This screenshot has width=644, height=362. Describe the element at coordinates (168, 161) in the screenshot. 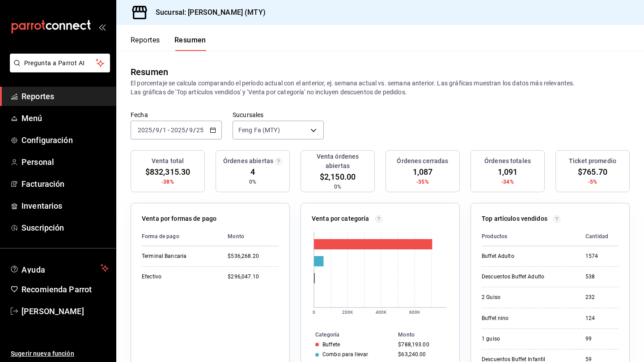

I see `h3: Venta total` at that location.